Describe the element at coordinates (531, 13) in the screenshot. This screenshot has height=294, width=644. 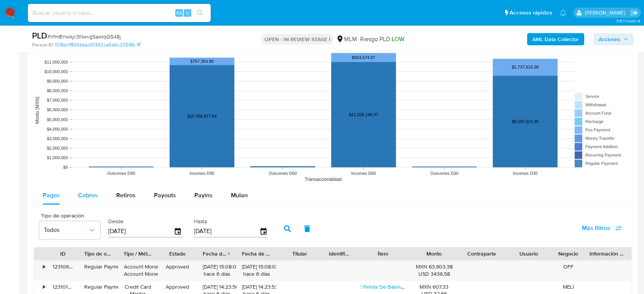
I see `span: Accesos rápidos` at that location.